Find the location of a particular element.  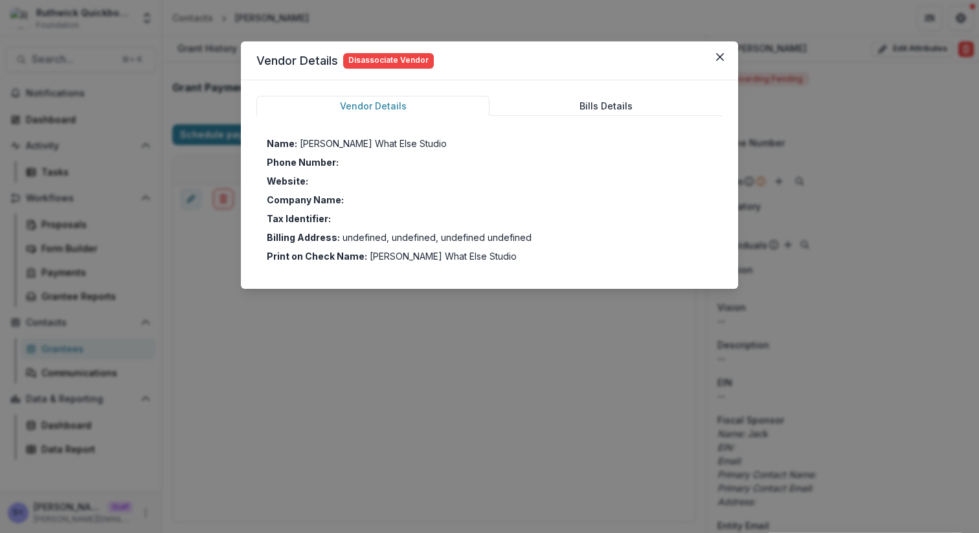

p: Tax Identifier: is located at coordinates (299, 218).